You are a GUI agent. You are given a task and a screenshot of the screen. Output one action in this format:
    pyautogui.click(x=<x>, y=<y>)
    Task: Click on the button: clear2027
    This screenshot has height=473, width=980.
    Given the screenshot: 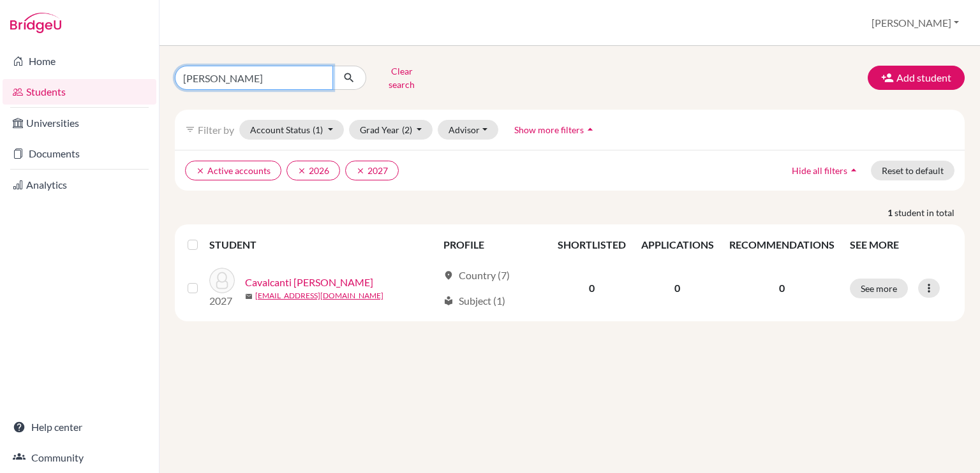 What is the action you would take?
    pyautogui.click(x=372, y=170)
    